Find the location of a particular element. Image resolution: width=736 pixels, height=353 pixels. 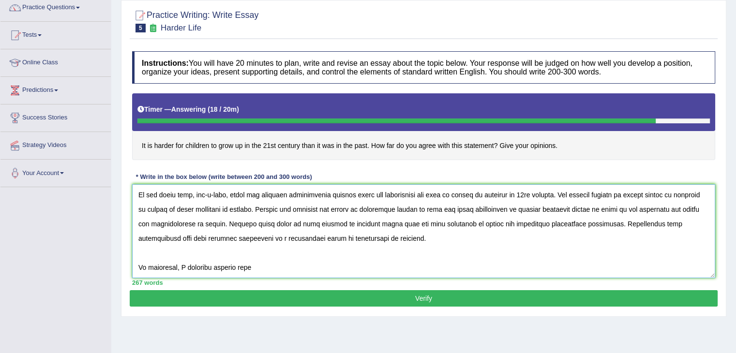

span: 5 is located at coordinates (140, 28).